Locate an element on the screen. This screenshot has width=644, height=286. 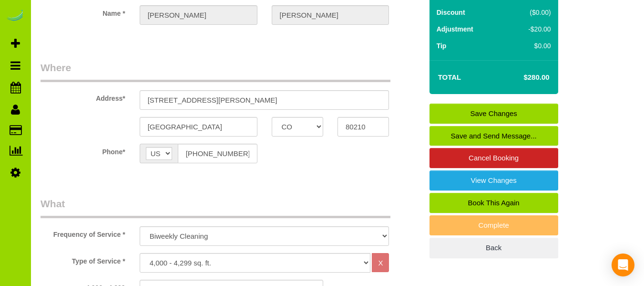
div: $0.00 is located at coordinates (529, 46).